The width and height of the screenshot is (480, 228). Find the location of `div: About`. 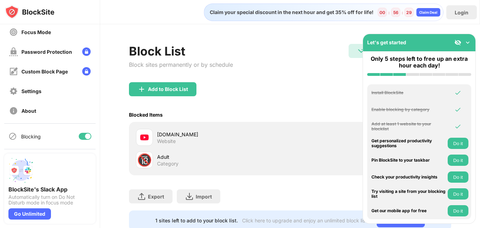

div: About is located at coordinates (29, 111).